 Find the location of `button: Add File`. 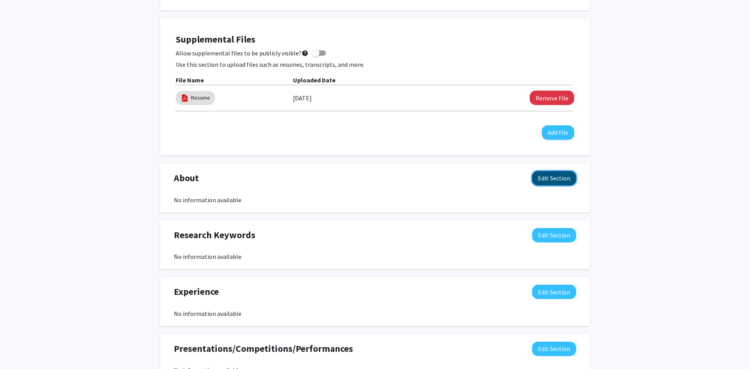

button: Add File is located at coordinates (558, 132).